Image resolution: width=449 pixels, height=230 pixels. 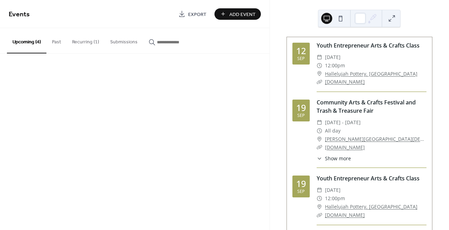 I want to click on a: Export, so click(x=192, y=14).